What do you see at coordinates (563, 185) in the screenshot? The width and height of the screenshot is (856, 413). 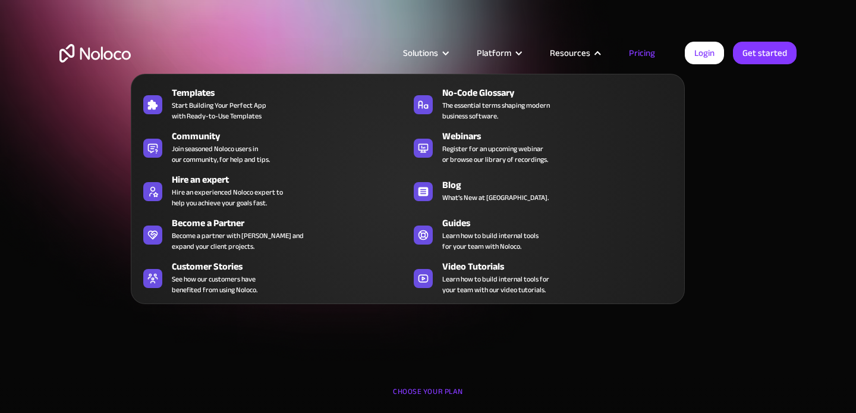 I see `div: Blog` at bounding box center [563, 185].